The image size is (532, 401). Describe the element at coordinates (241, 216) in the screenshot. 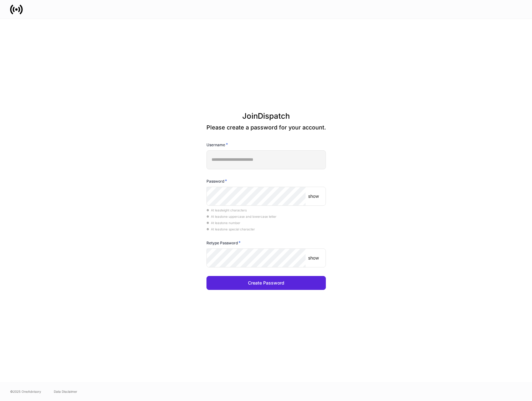

I see `span: At least one uppercase and lowercase letter` at that location.